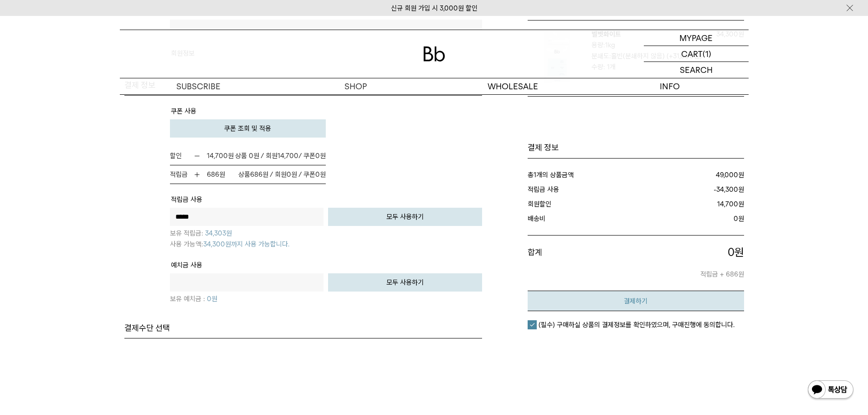  I want to click on span: 할인, so click(181, 156).